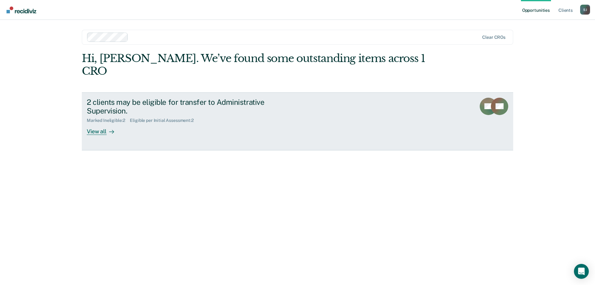 Image resolution: width=595 pixels, height=285 pixels. Describe the element at coordinates (195, 107) in the screenshot. I see `div: 2 clients may be eligible for transfer to Administrative Supervision.` at that location.